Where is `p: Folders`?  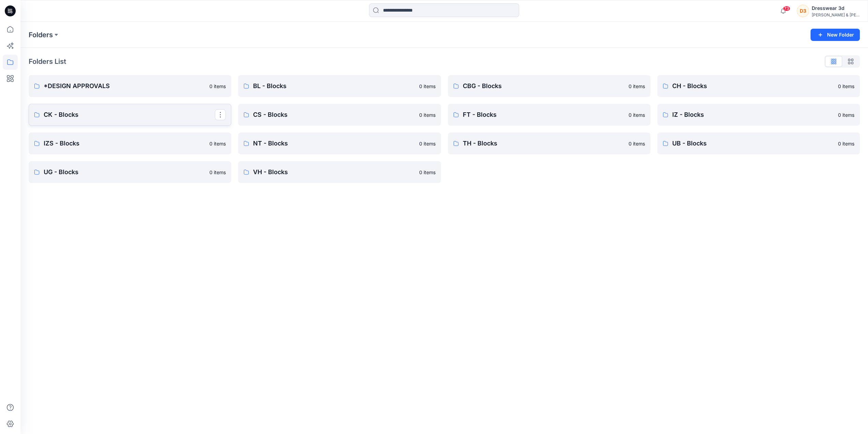
p: Folders is located at coordinates (40, 35).